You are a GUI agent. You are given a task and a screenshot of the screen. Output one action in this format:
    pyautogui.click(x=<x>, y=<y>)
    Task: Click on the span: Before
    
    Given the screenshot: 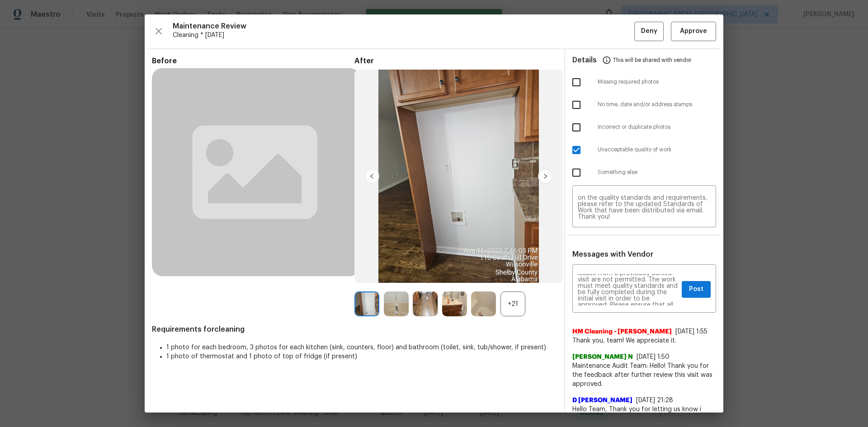 What is the action you would take?
    pyautogui.click(x=253, y=61)
    